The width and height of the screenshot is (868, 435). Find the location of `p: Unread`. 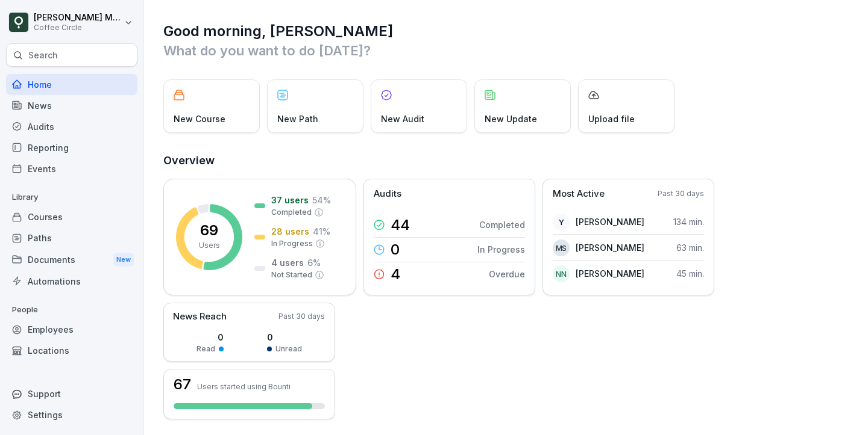

p: Unread is located at coordinates (289, 349).